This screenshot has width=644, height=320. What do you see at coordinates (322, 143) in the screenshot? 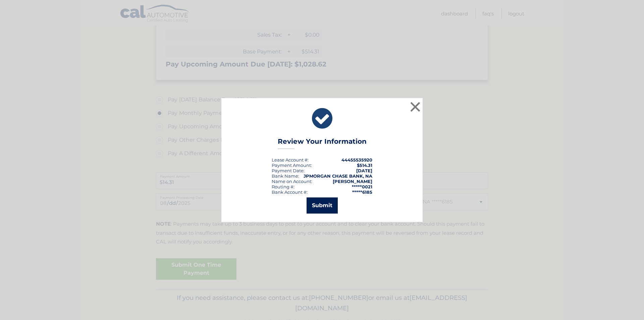
I see `h3: Review Your Information` at bounding box center [322, 143].